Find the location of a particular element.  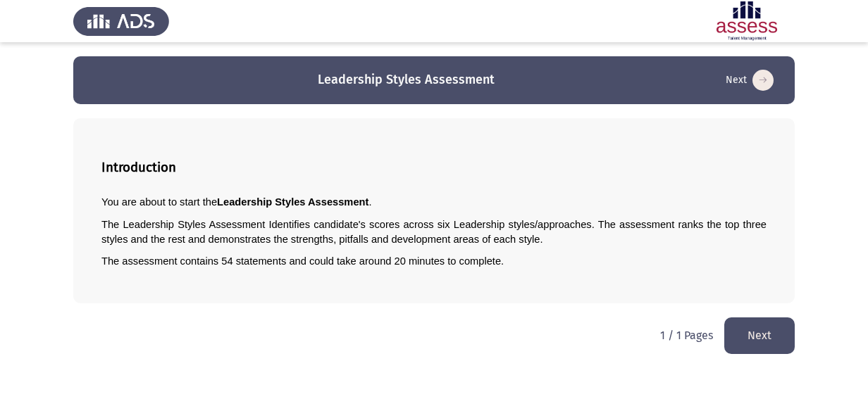

h3: Leadership Styles Assessment is located at coordinates (406, 80).